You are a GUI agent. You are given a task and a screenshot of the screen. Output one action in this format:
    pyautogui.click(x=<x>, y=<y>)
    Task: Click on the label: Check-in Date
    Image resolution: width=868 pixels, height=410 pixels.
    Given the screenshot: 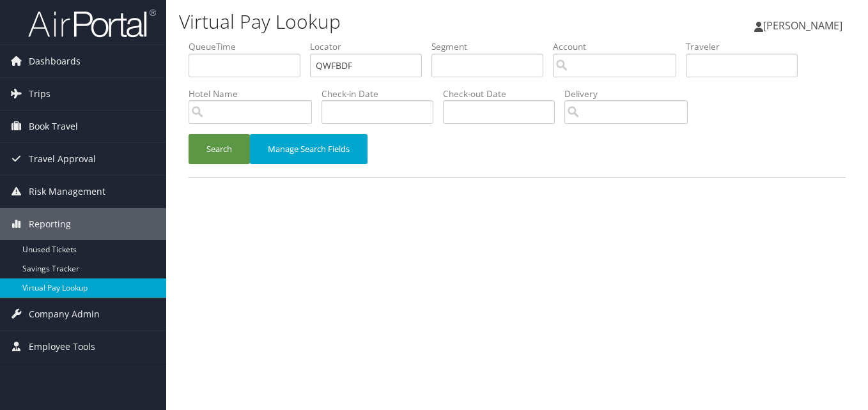 What is the action you would take?
    pyautogui.click(x=382, y=94)
    